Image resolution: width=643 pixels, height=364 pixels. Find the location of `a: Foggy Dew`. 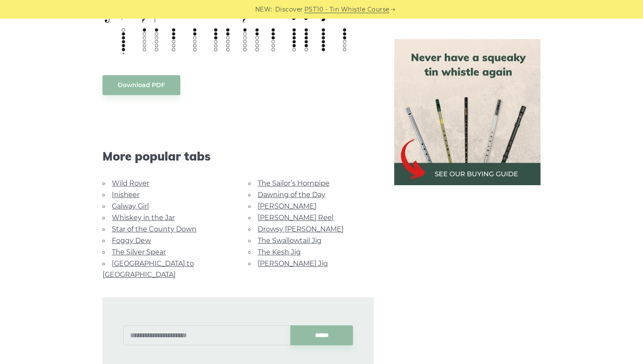

a: Foggy Dew is located at coordinates (132, 241).